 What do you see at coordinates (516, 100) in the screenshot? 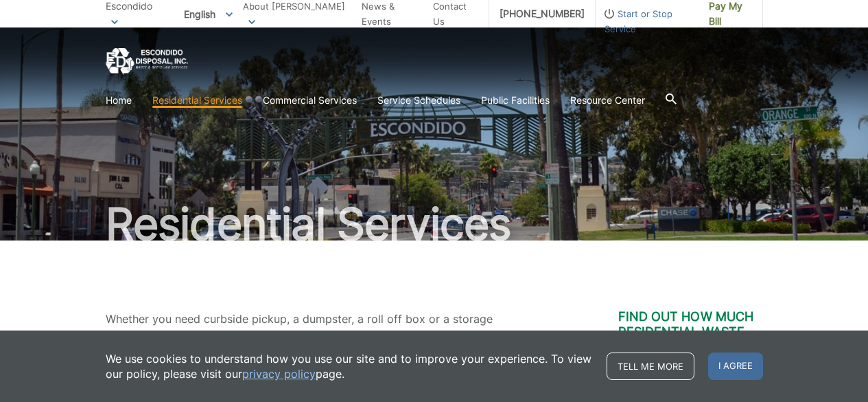
I see `a: Public Facilities` at bounding box center [516, 100].